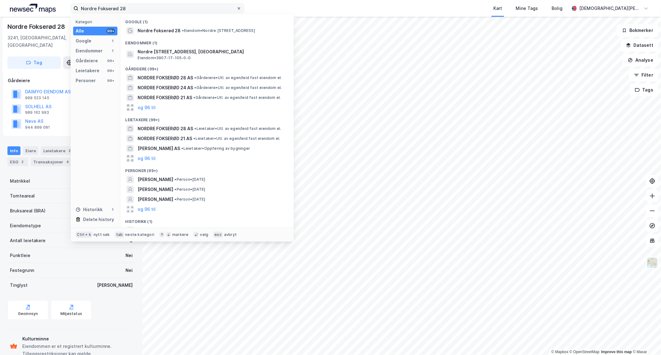 The image size is (661, 355). I want to click on div: Gårdeiere (99+), so click(207, 67).